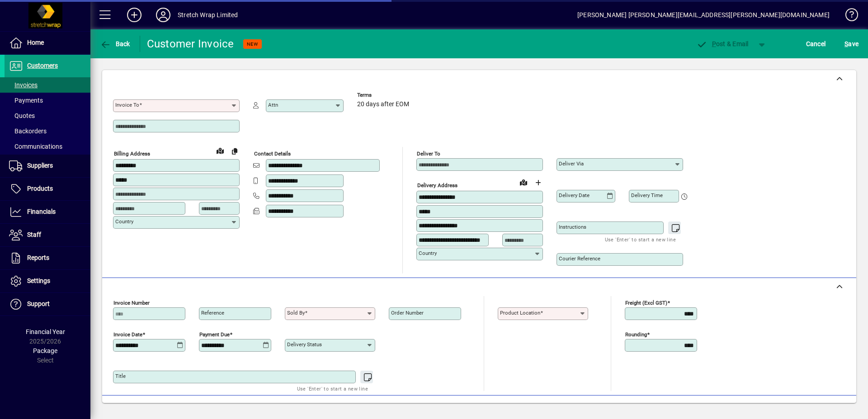 The image size is (868, 419). I want to click on span: Home, so click(35, 42).